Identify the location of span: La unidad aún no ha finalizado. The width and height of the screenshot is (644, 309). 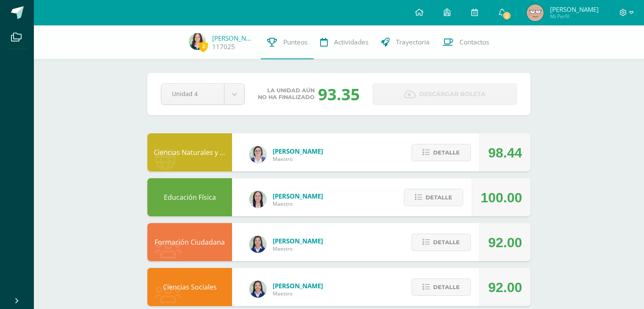
(286, 94).